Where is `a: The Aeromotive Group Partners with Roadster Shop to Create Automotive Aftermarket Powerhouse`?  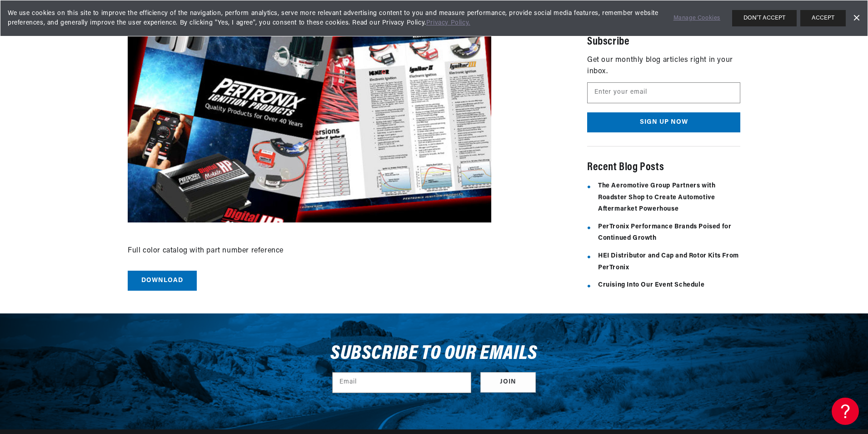
a: The Aeromotive Group Partners with Roadster Shop to Create Automotive Aftermarket Powerhouse is located at coordinates (657, 197).